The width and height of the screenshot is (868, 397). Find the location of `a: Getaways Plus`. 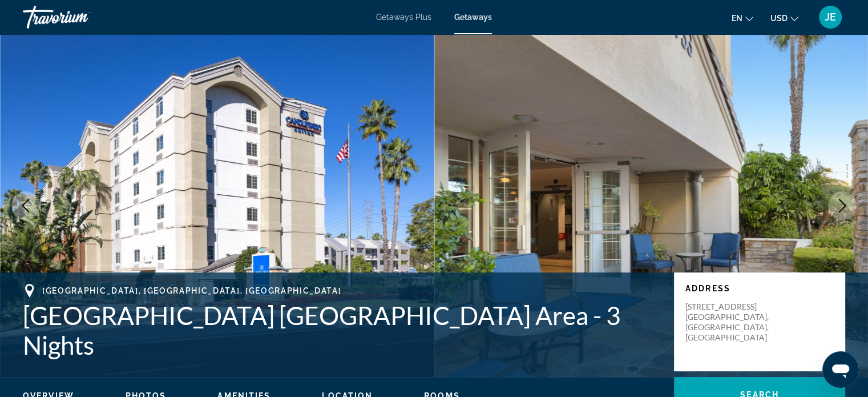

a: Getaways Plus is located at coordinates (404, 17).